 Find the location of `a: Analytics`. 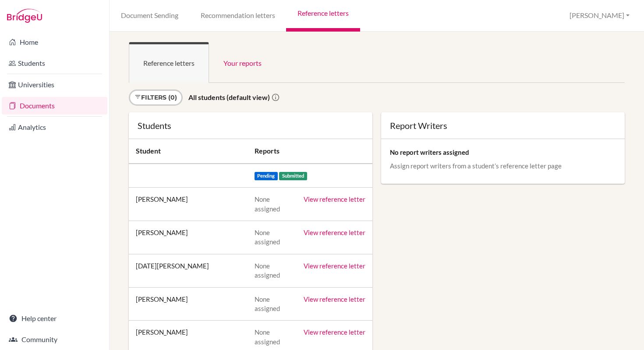

a: Analytics is located at coordinates (54, 128).